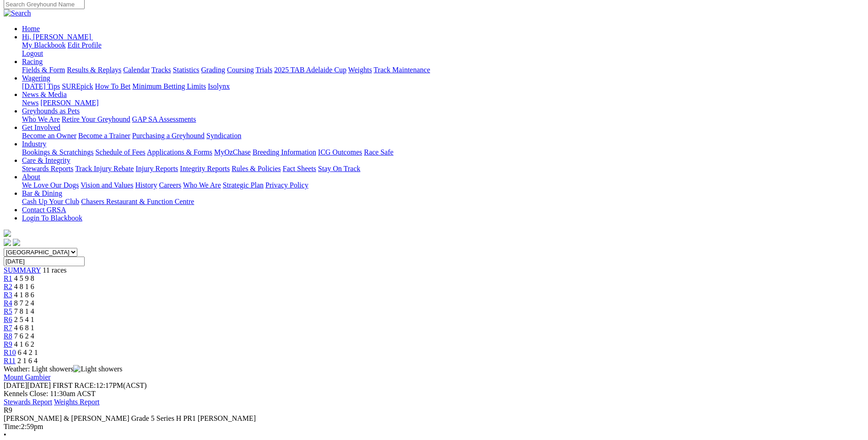 This screenshot has width=868, height=440. I want to click on a: Stewards Reports, so click(47, 169).